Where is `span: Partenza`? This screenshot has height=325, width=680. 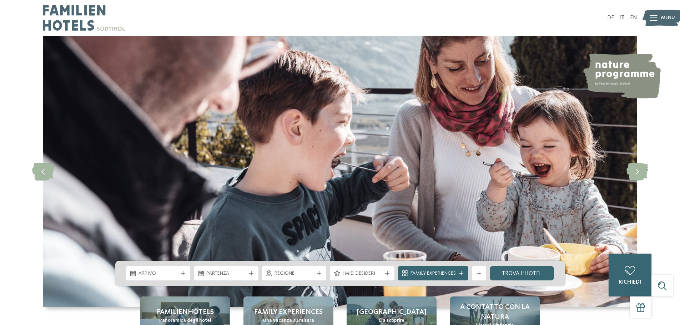 span: Partenza is located at coordinates (226, 274).